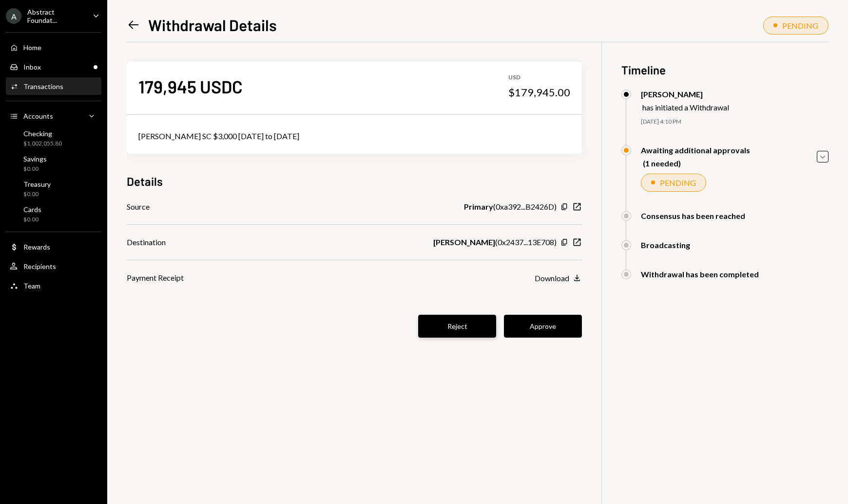 This screenshot has height=504, width=848. Describe the element at coordinates (213, 25) in the screenshot. I see `h1: Withdrawal Details` at that location.